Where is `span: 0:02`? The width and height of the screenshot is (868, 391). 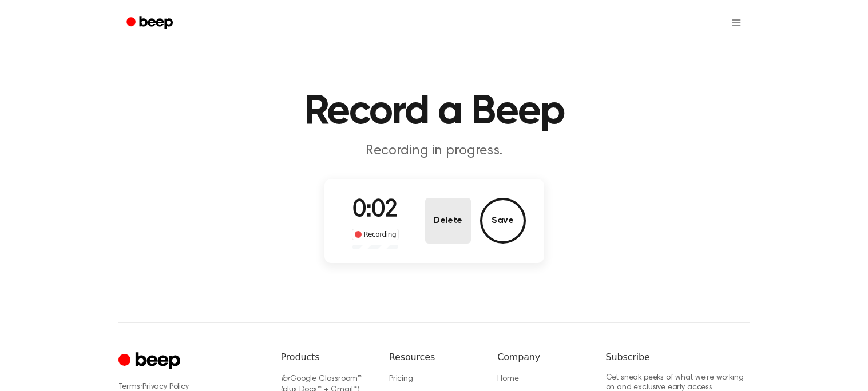 span: 0:02 is located at coordinates (376, 210).